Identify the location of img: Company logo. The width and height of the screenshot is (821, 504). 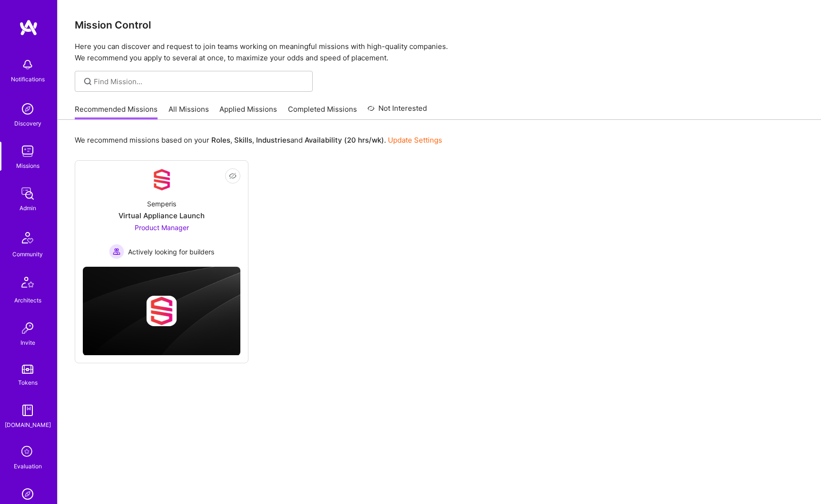
(162, 311).